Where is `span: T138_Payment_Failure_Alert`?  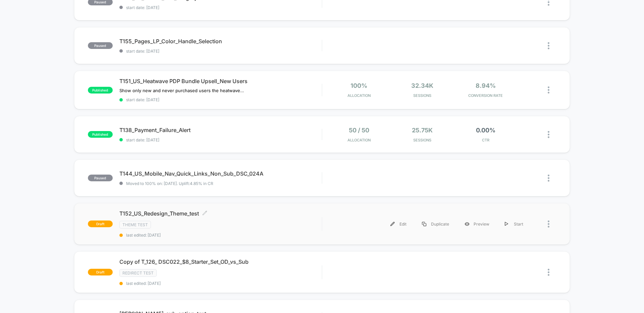 span: T138_Payment_Failure_Alert is located at coordinates (221, 130).